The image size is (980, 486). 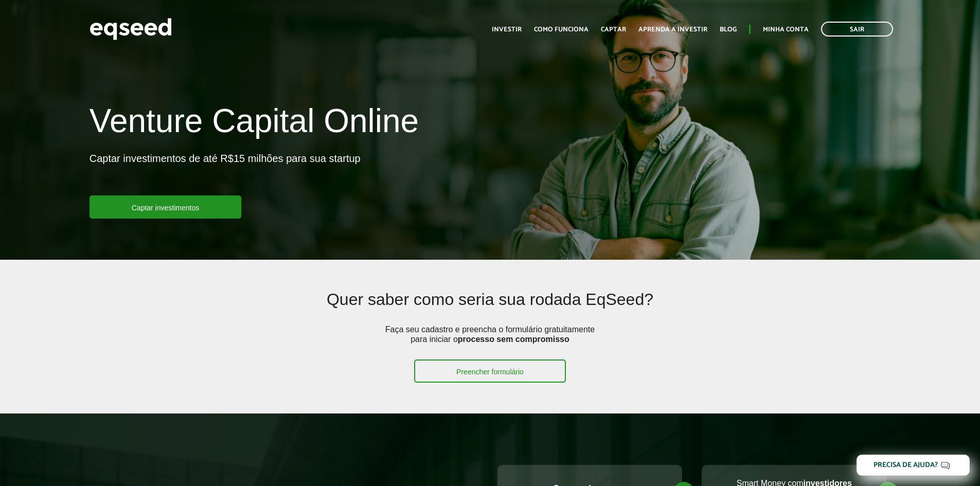 I want to click on h2: Quer saber como seria sua rodada EqSeed?, so click(x=490, y=307).